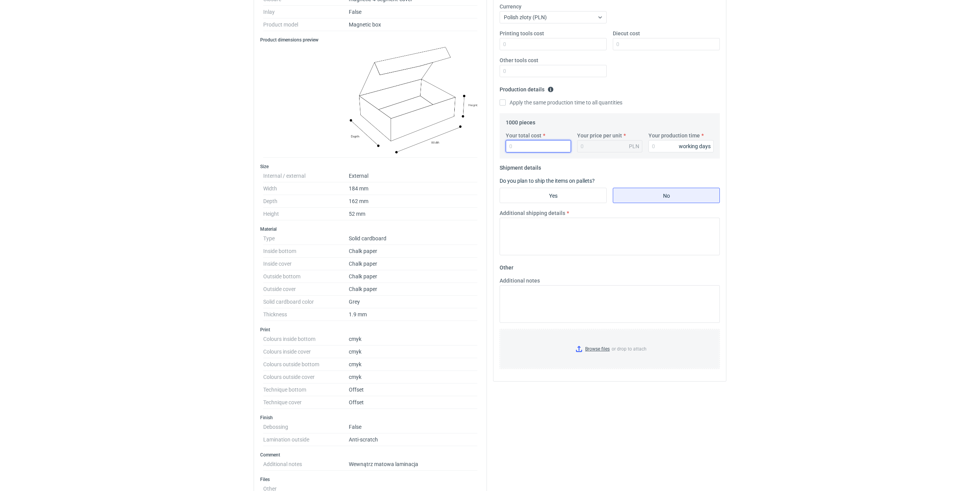 The image size is (980, 491). I want to click on dt: Additional notes, so click(306, 464).